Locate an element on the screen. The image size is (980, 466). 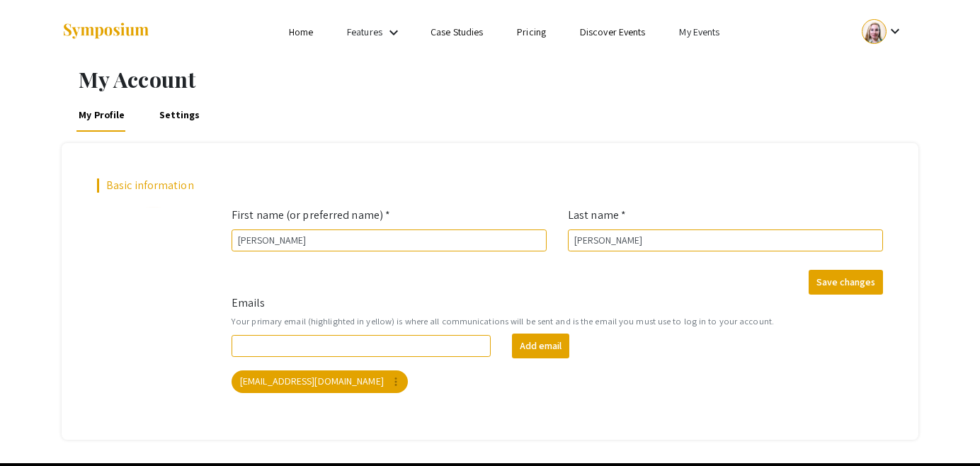
label: First name (or preferred name) * is located at coordinates (311, 215).